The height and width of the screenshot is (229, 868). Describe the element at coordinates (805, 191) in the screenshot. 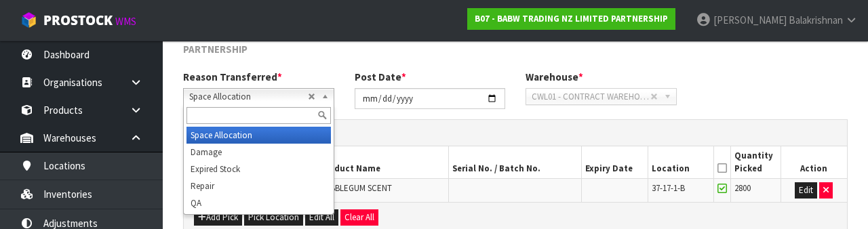

I see `button: Edit` at that location.